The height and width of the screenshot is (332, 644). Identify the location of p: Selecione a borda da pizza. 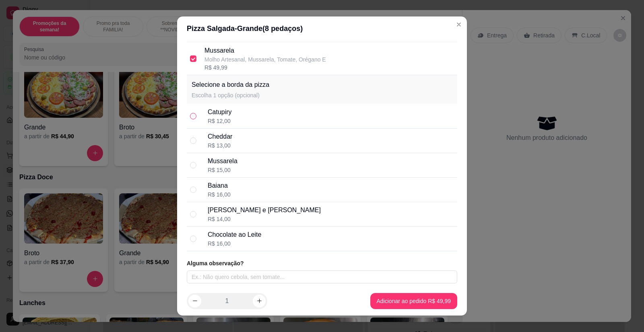
(230, 85).